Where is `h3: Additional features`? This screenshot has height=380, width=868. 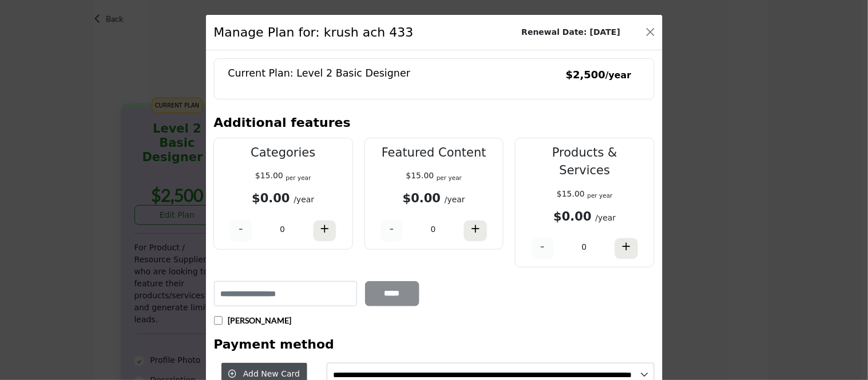 h3: Additional features is located at coordinates (282, 123).